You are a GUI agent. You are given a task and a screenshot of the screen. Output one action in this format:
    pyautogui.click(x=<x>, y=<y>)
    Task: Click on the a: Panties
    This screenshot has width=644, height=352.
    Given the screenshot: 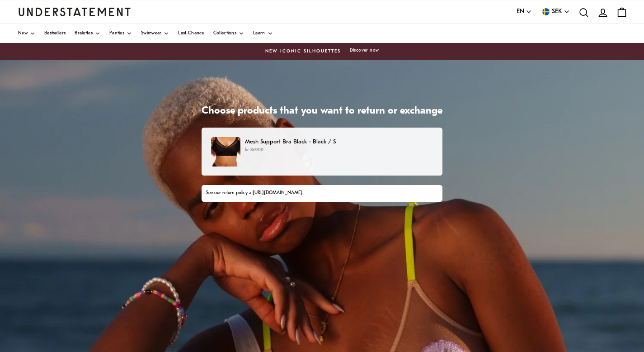 What is the action you would take?
    pyautogui.click(x=121, y=34)
    